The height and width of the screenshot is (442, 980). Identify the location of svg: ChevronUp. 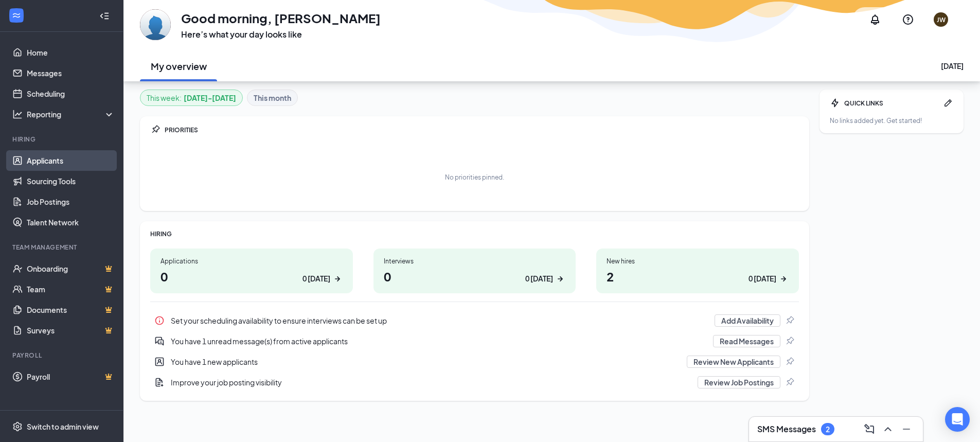
(888, 429).